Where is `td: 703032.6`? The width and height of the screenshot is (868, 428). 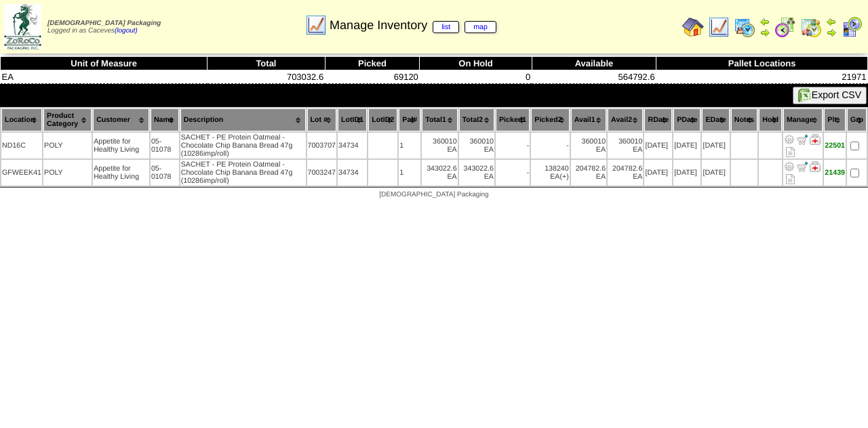
td: 703032.6 is located at coordinates (266, 77).